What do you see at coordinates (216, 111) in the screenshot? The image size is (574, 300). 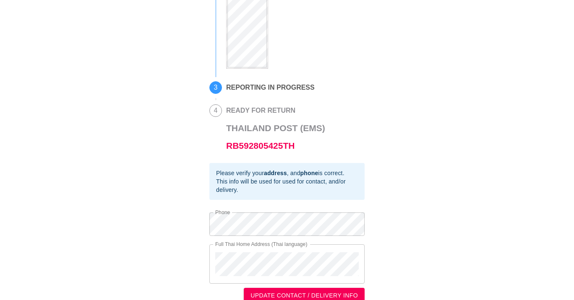 I see `span: 4` at bounding box center [216, 111].